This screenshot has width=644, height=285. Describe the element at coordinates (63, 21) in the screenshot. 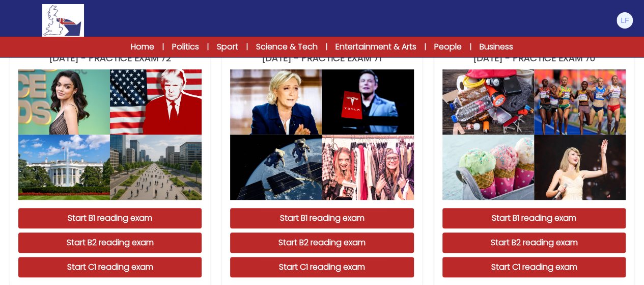

I see `a: Logo` at that location.